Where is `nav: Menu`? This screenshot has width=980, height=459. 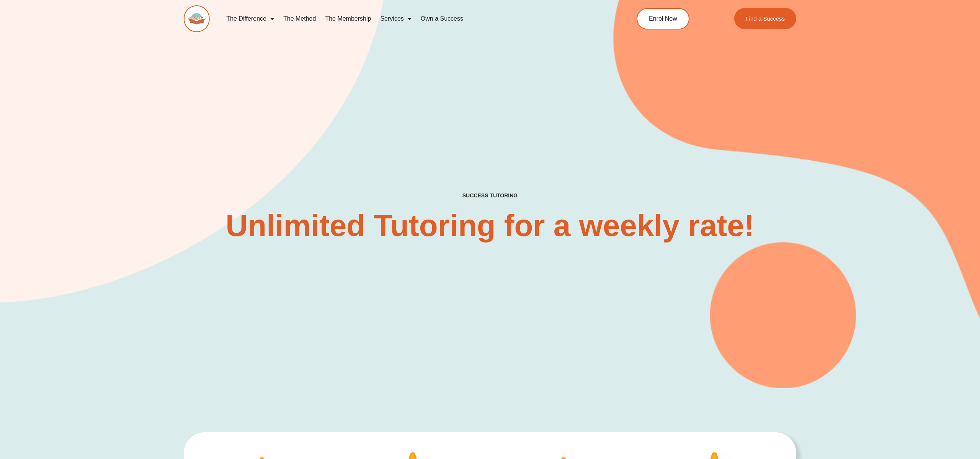 nav: Menu is located at coordinates (411, 19).